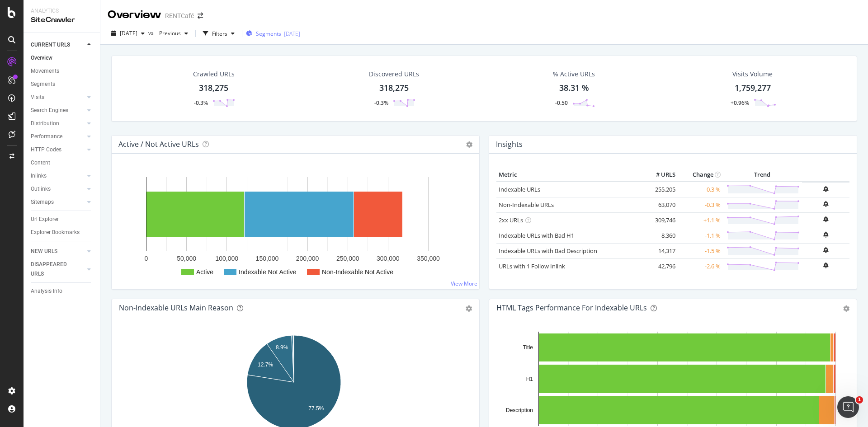 The height and width of the screenshot is (427, 868). What do you see at coordinates (428, 258) in the screenshot?
I see `text: 350,000` at bounding box center [428, 258].